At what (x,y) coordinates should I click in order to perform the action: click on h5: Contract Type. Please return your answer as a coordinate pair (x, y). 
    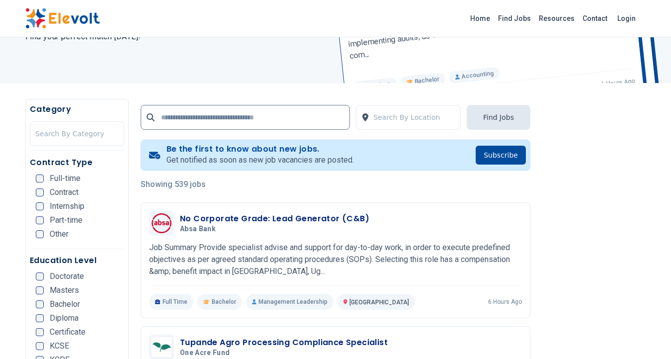
    Looking at the image, I should click on (77, 162).